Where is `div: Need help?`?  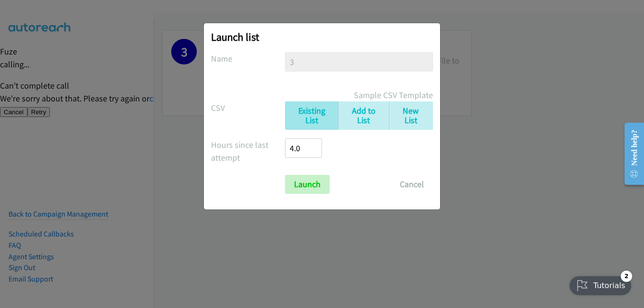
div: Need help? is located at coordinates (18, 32).